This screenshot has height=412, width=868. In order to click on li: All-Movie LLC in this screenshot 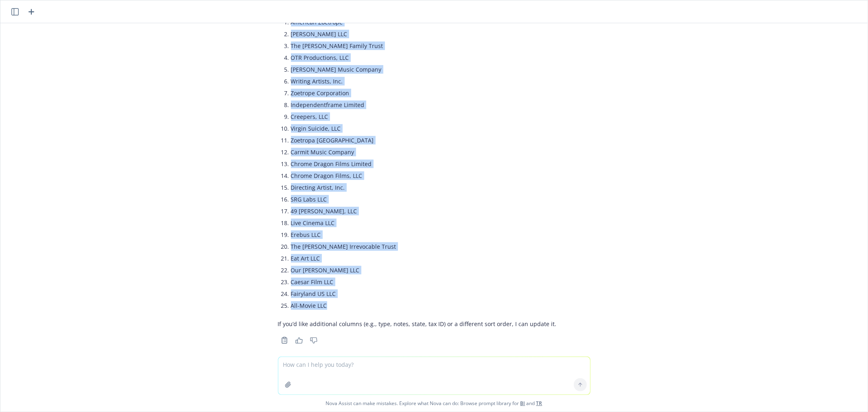, I will do `click(423, 305)`.